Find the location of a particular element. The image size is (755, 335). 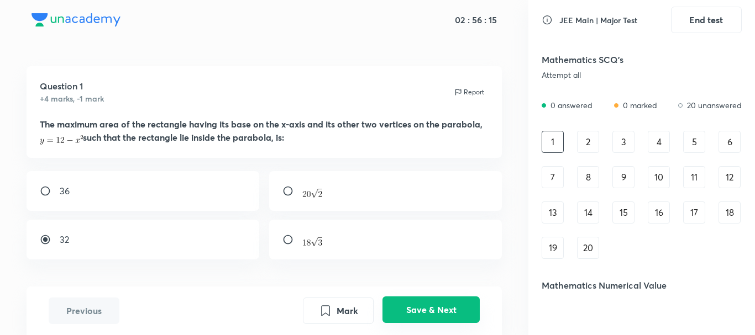

button: Previous is located at coordinates (84, 311).